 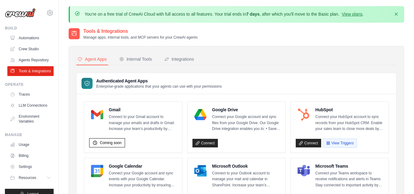 What do you see at coordinates (30, 167) in the screenshot?
I see `a: Settings` at bounding box center [30, 167].